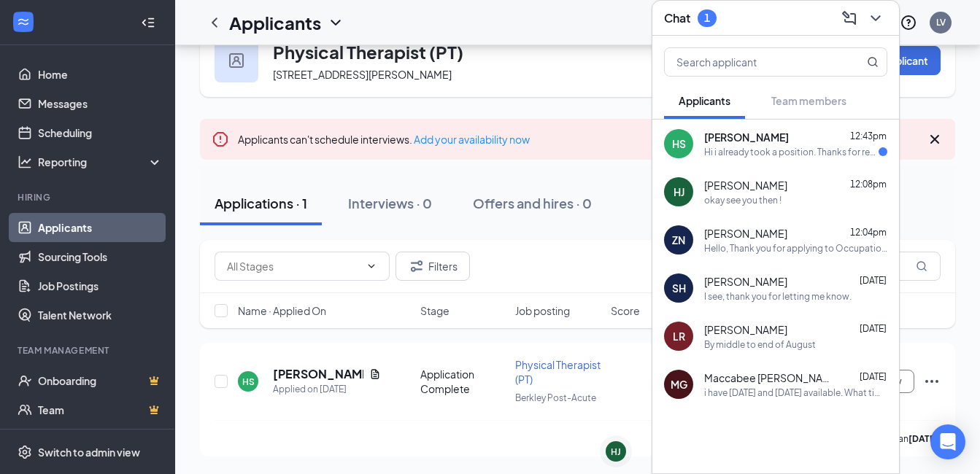 This screenshot has height=474, width=980. Describe the element at coordinates (435, 311) in the screenshot. I see `span: Stage` at that location.